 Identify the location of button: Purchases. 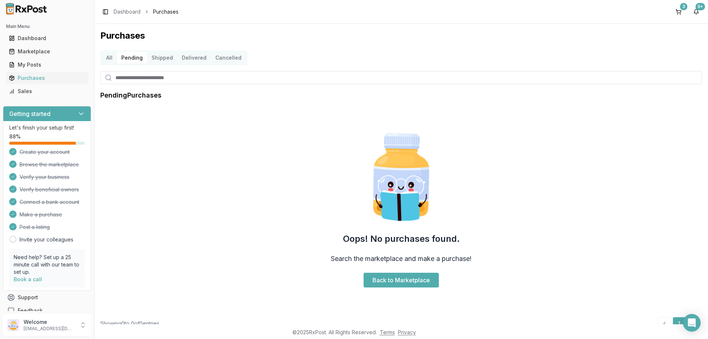
(47, 78).